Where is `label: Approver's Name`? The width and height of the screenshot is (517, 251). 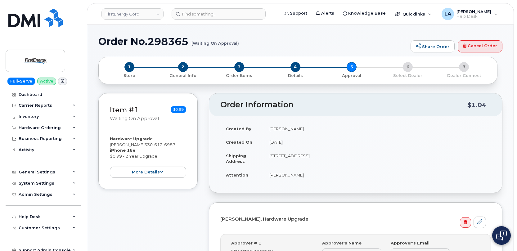 label: Approver's Name is located at coordinates (342, 243).